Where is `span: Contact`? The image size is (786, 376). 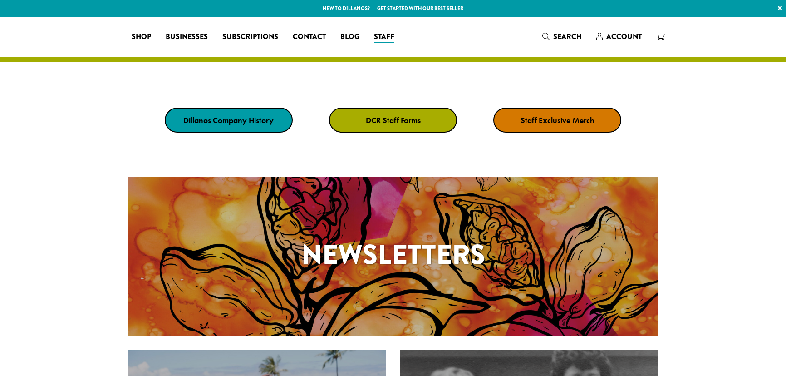 span: Contact is located at coordinates (309, 37).